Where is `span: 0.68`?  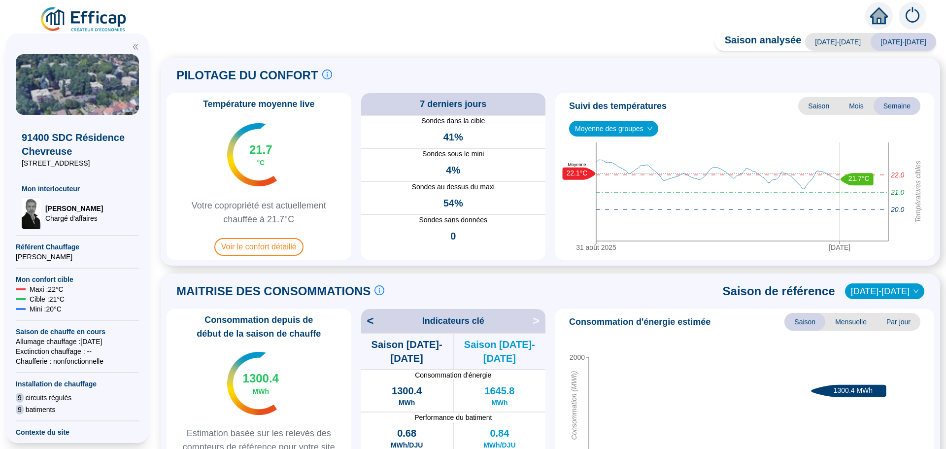 span: 0.68 is located at coordinates (406, 433).